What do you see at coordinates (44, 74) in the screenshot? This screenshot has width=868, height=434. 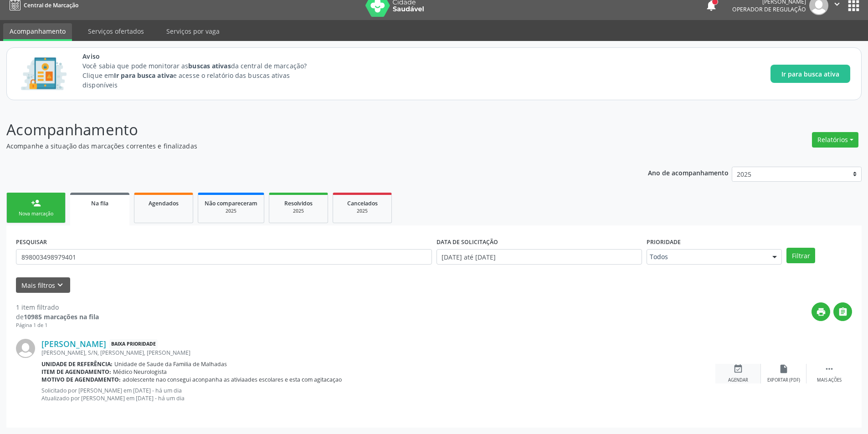 I see `img: Imagem de CalloutCard` at bounding box center [44, 74].